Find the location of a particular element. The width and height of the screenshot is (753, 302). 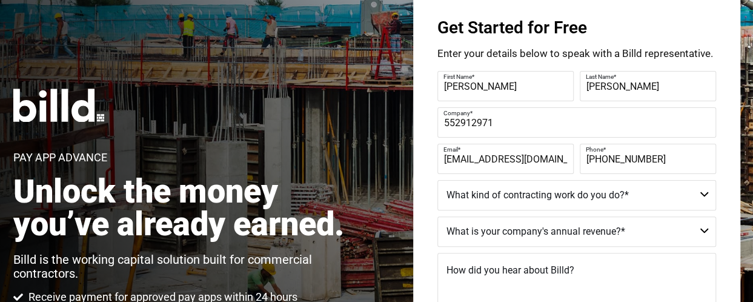

span: Last Name is located at coordinates (600, 76).